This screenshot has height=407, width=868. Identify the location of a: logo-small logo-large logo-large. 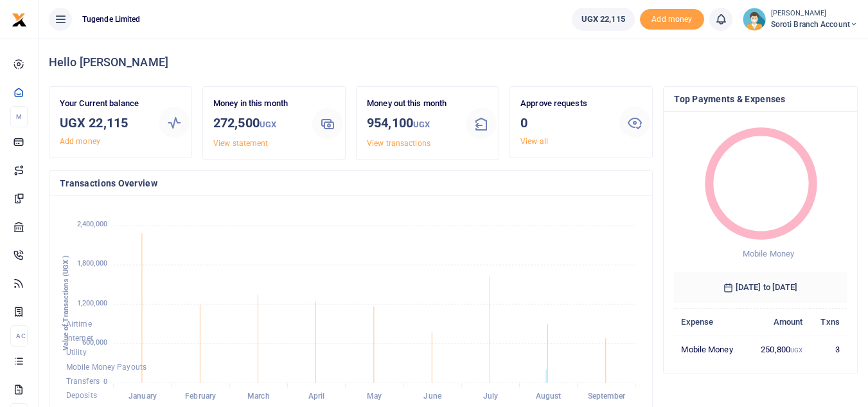
(19, 18).